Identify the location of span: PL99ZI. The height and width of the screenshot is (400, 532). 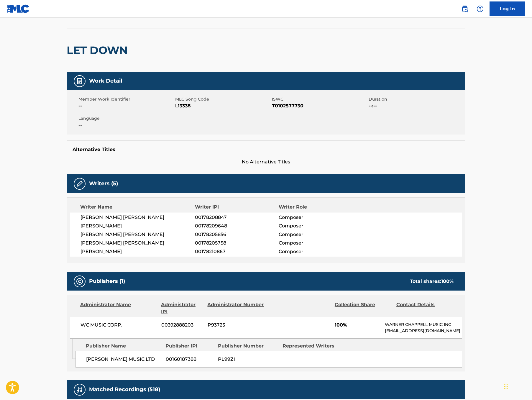
(248, 359).